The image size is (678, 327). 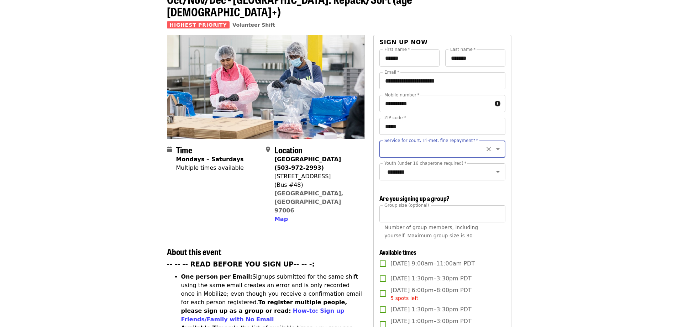 What do you see at coordinates (442, 126) in the screenshot?
I see `input: ZIP code` at bounding box center [442, 126].